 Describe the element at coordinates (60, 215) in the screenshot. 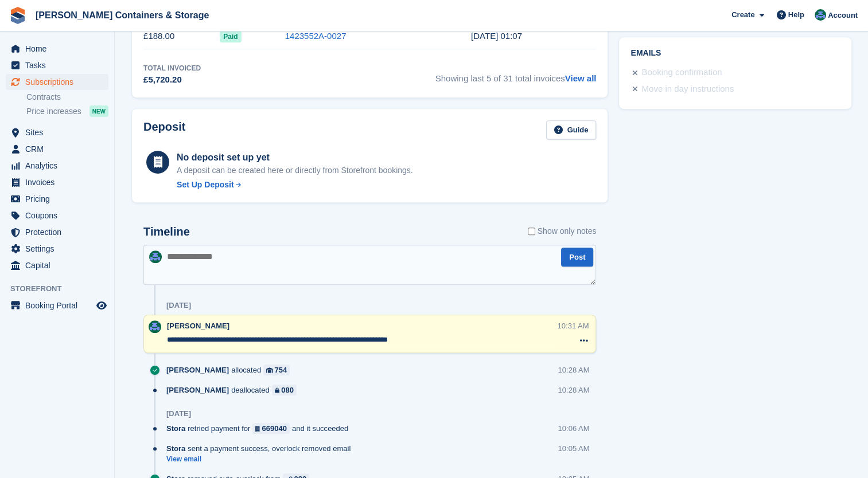

I see `span: Coupons` at that location.